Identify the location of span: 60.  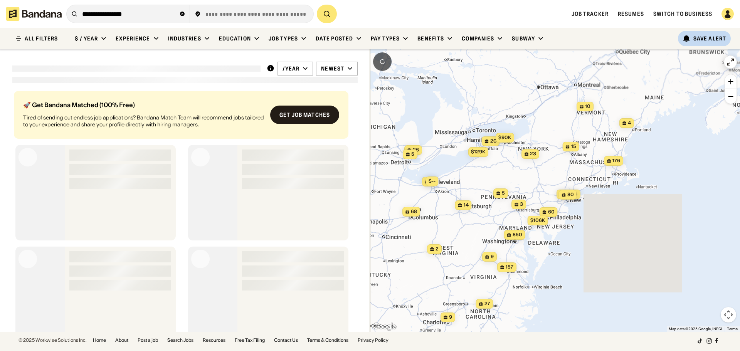
(551, 212).